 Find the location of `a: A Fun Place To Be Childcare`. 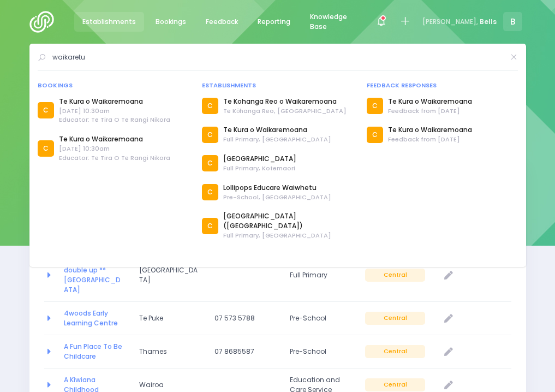

a: A Fun Place To Be Childcare is located at coordinates (93, 351).